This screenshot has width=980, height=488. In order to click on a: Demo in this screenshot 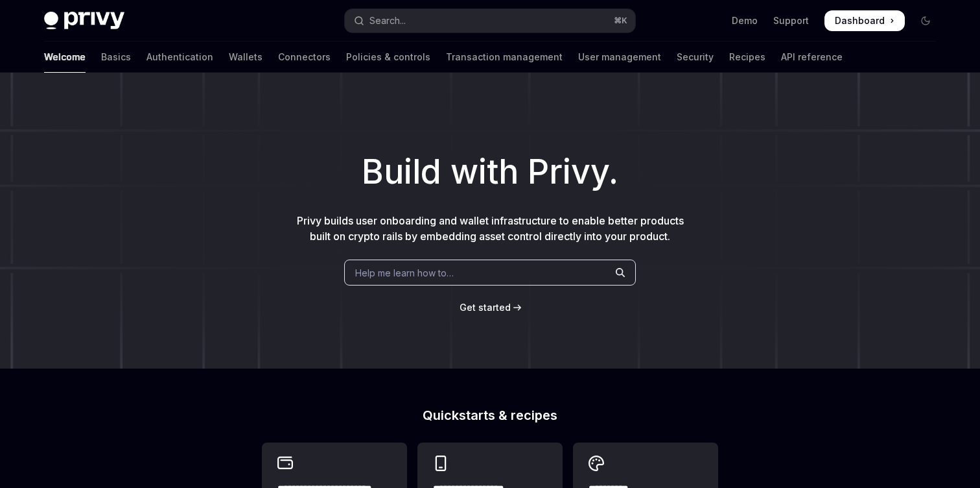, I will do `click(745, 21)`.